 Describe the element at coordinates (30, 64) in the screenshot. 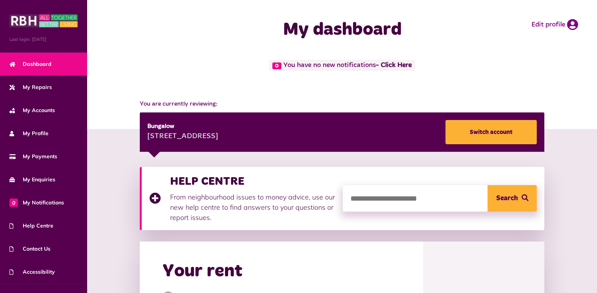

I see `span: Dashboard` at that location.